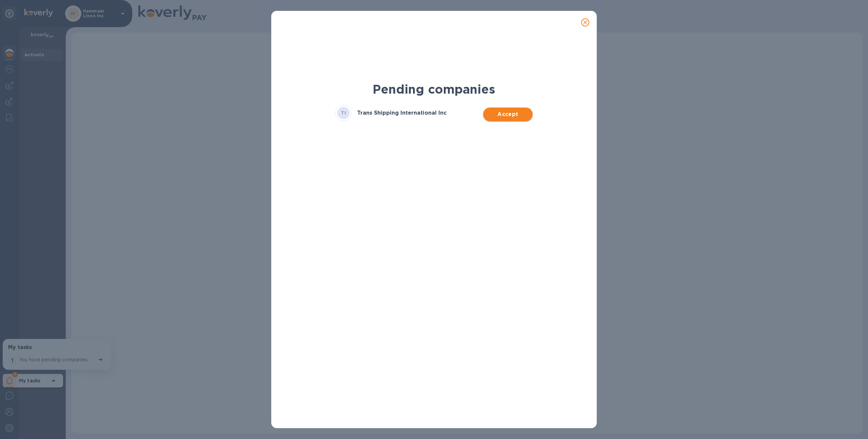 Image resolution: width=868 pixels, height=439 pixels. What do you see at coordinates (402, 113) in the screenshot?
I see `h3: Trans Shipping International Inc` at bounding box center [402, 113].